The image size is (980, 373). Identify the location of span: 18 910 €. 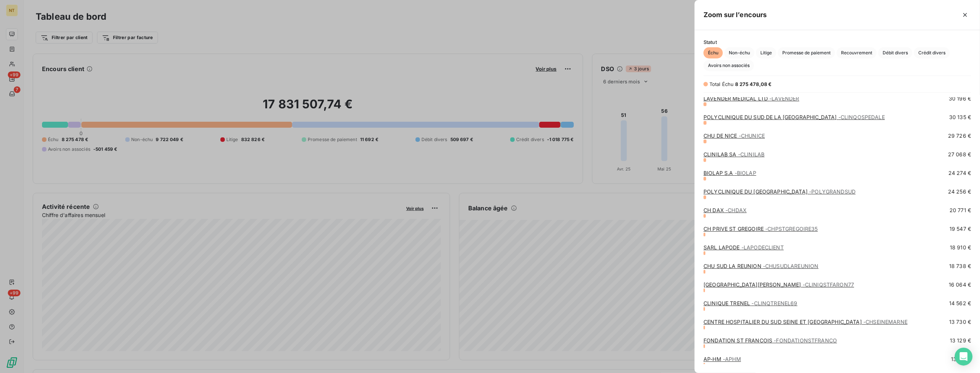
(960, 247).